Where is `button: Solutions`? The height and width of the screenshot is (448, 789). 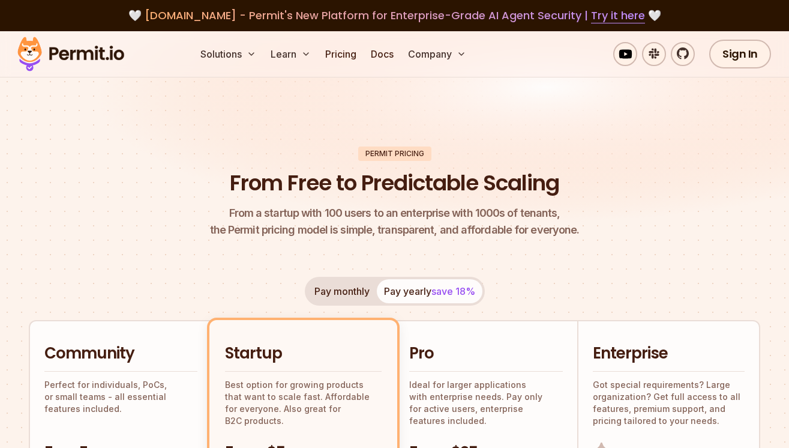
button: Solutions is located at coordinates (228, 54).